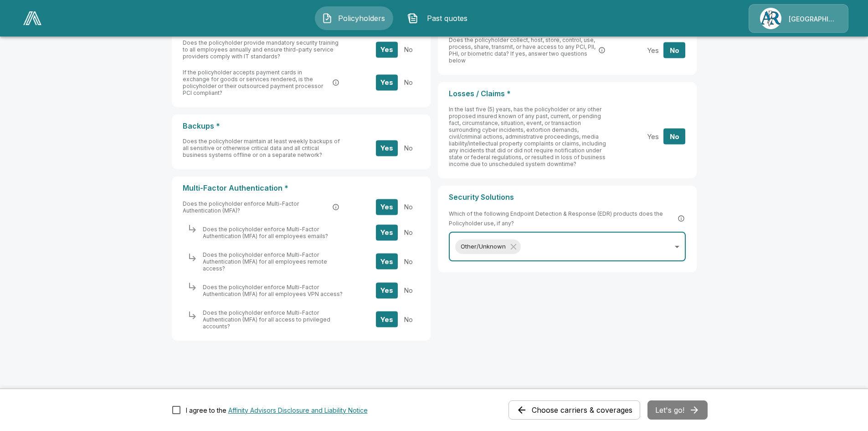 The height and width of the screenshot is (431, 868). Describe the element at coordinates (568, 246) in the screenshot. I see `div: Without label` at that location.